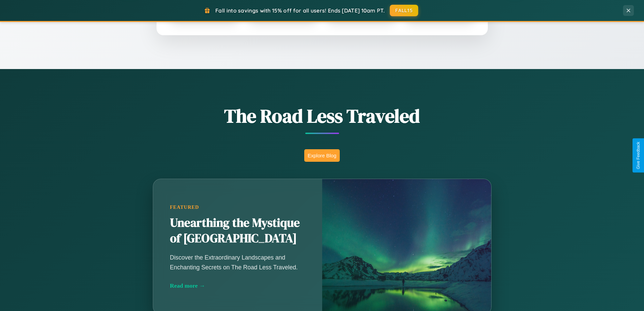 The width and height of the screenshot is (644, 311). Describe the element at coordinates (639, 156) in the screenshot. I see `div: Give Feedback` at that location.